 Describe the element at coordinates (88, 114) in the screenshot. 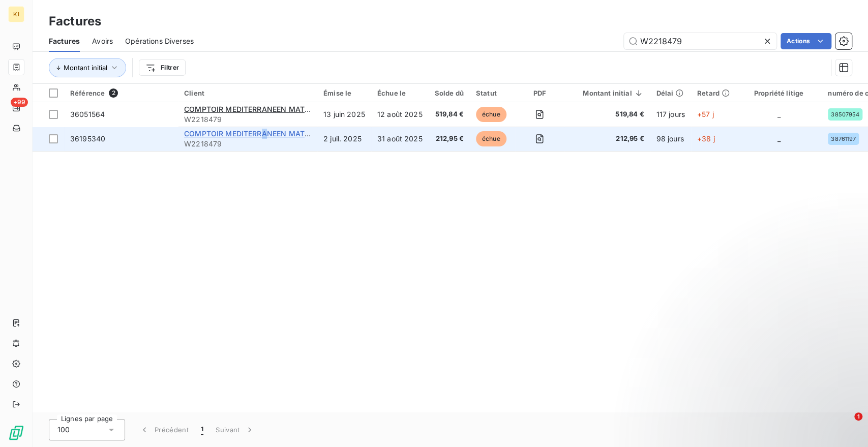

I see `span: 36051564` at that location.